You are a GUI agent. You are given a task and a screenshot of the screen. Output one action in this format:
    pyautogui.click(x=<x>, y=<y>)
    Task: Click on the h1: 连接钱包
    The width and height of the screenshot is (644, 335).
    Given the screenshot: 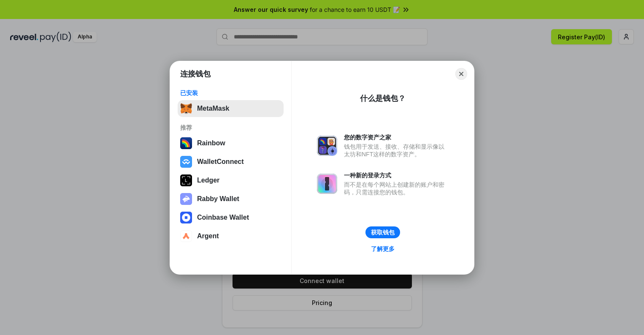 What is the action you would take?
    pyautogui.click(x=196, y=74)
    